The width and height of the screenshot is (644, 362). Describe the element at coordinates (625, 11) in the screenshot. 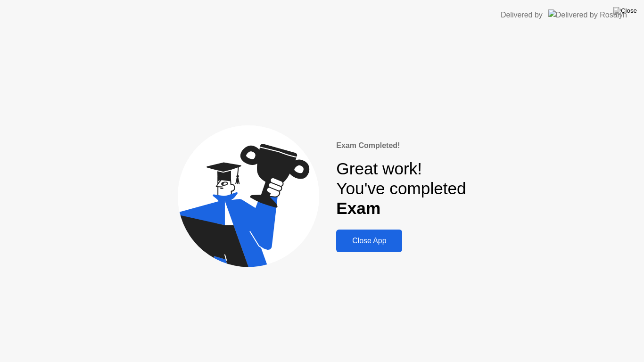

I see `img: Close` at that location.